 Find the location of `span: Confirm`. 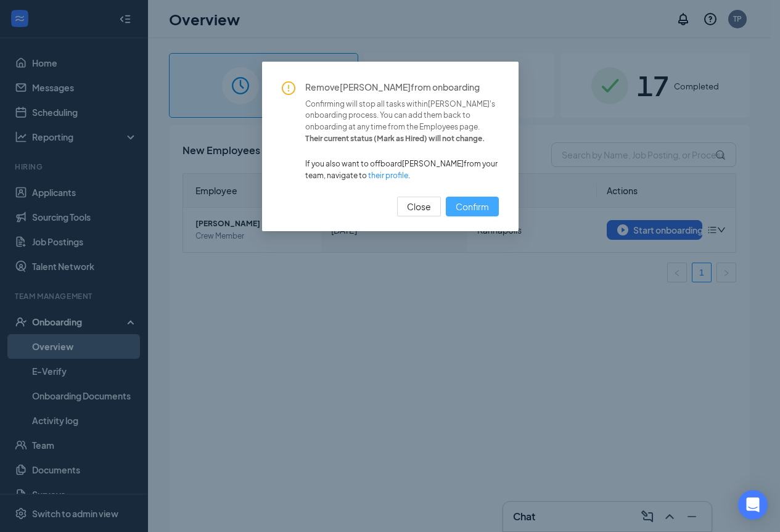

span: Confirm is located at coordinates (472, 206).